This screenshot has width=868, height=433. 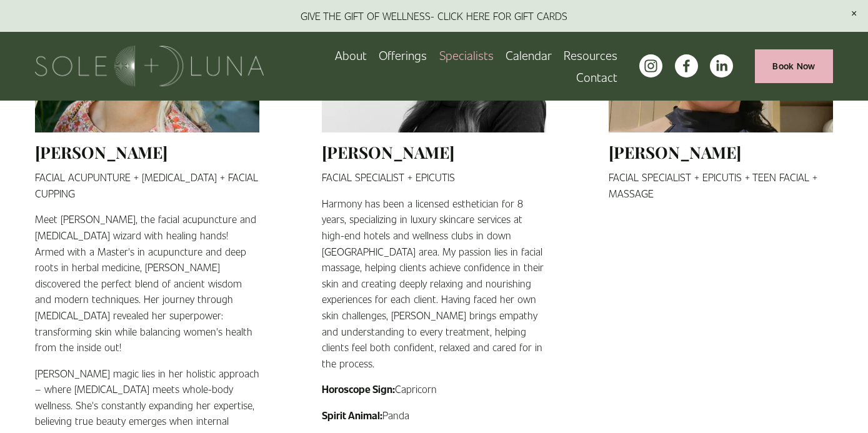 What do you see at coordinates (794, 66) in the screenshot?
I see `a: Book Now` at bounding box center [794, 66].